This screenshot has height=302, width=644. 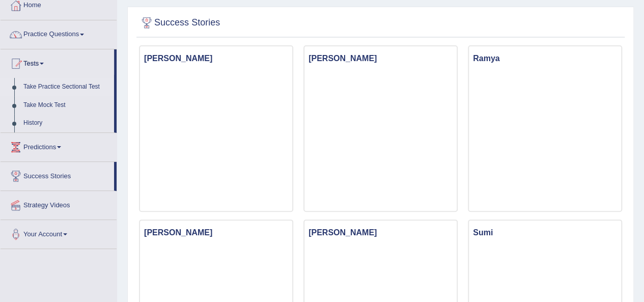 What do you see at coordinates (58, 146) in the screenshot?
I see `a: Predictions` at bounding box center [58, 146].